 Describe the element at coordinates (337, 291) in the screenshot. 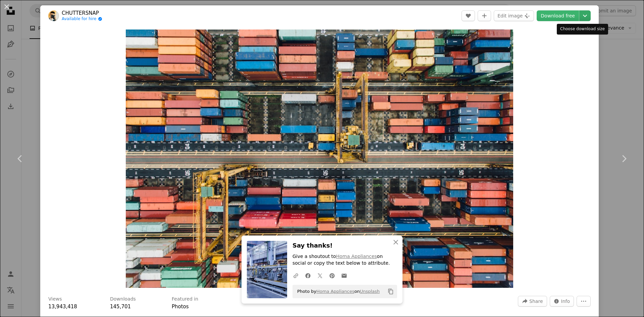

I see `span: Photo by on` at that location.